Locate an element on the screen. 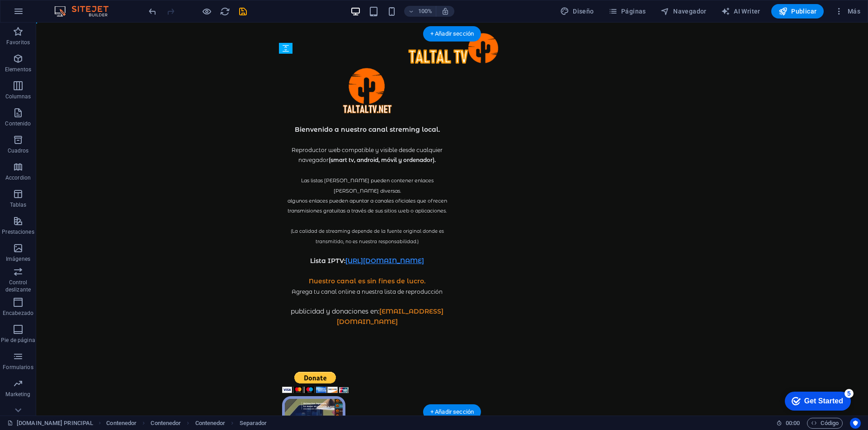  div: 5 is located at coordinates (71, 6).